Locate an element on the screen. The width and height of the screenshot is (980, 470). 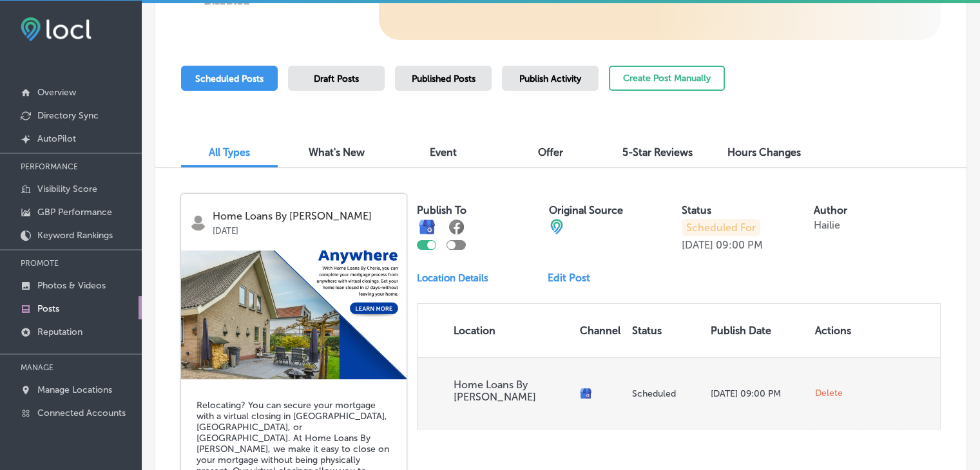
div: v 4.0.25 is located at coordinates (50, 26).